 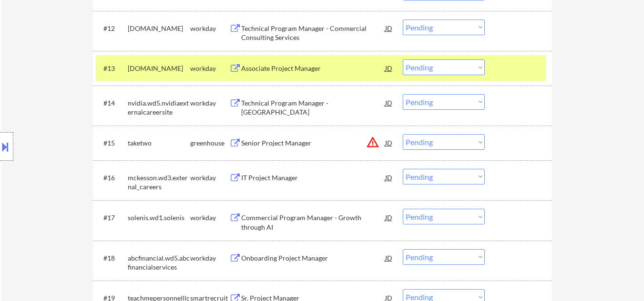 What do you see at coordinates (112, 258) in the screenshot?
I see `div: #18` at bounding box center [112, 258].